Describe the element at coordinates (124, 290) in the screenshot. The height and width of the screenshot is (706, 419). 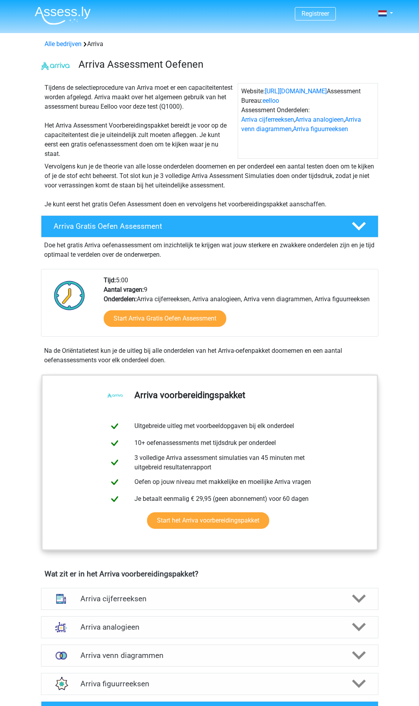
I see `b: Aantal vragen:` at that location.